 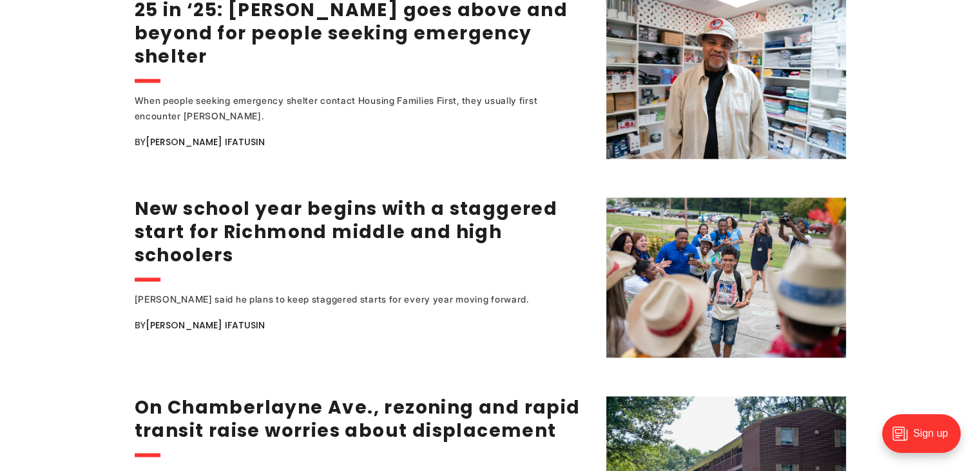 What do you see at coordinates (726, 277) in the screenshot?
I see `img: New school year begins with a staggered start for Richmond middle and high schoolers` at bounding box center [726, 277].